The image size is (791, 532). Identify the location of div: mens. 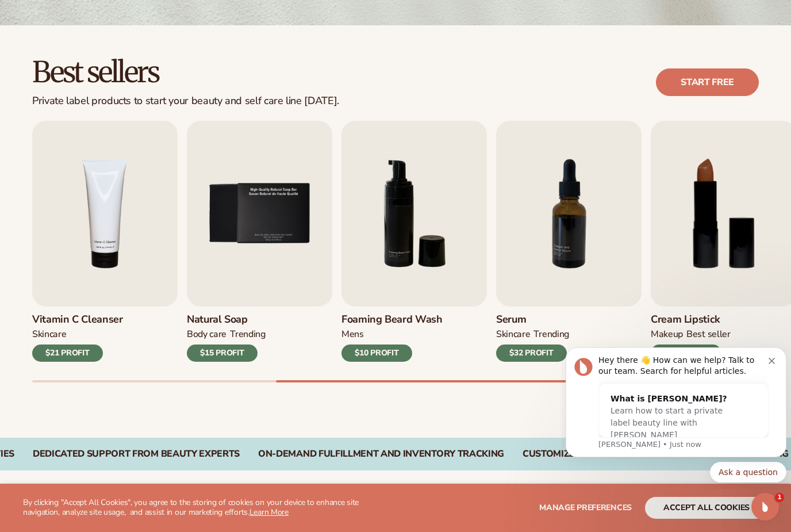
(352, 334).